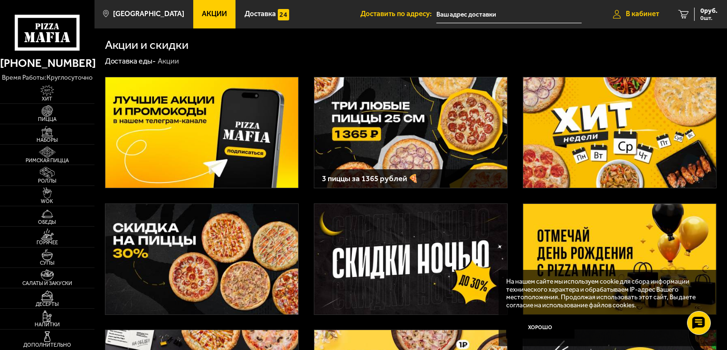  What do you see at coordinates (147, 45) in the screenshot?
I see `h1: Акции и скидки` at bounding box center [147, 45].